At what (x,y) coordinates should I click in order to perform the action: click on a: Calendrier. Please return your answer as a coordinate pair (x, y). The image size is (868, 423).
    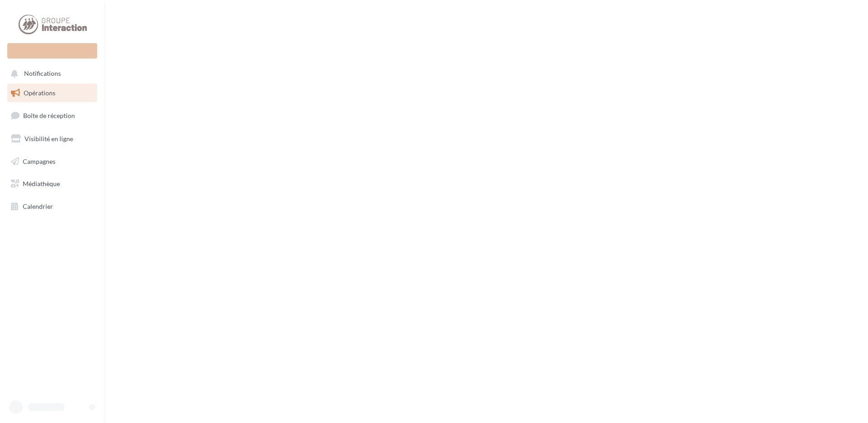
    Looking at the image, I should click on (52, 207).